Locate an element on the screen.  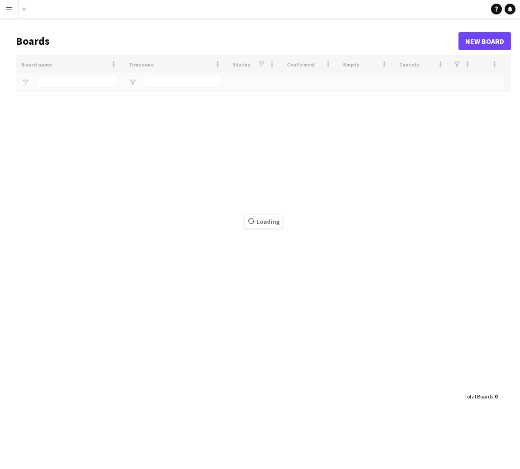
span: Total Boards is located at coordinates (479, 396).